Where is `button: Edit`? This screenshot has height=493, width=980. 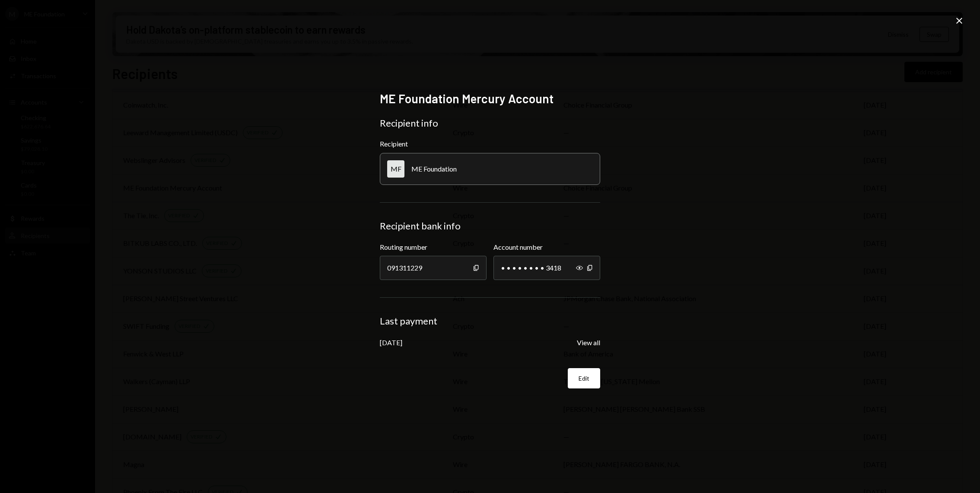 button: Edit is located at coordinates (584, 378).